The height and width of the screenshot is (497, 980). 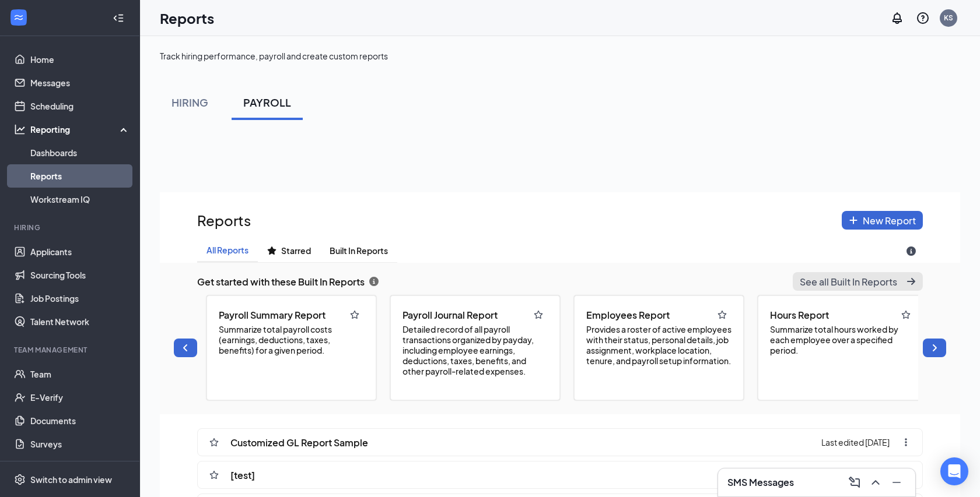 I want to click on span: Get started with these Built In Reports, so click(x=281, y=281).